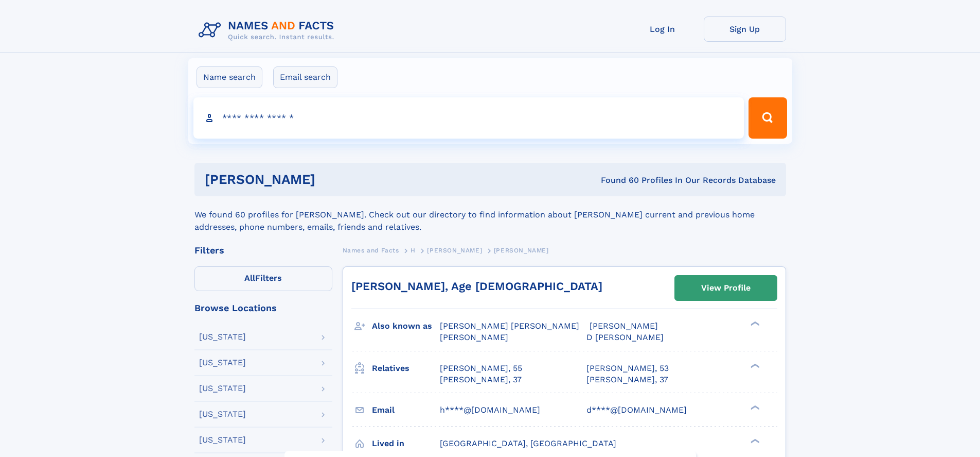 Image resolution: width=980 pixels, height=457 pixels. I want to click on label: Filters, so click(263, 279).